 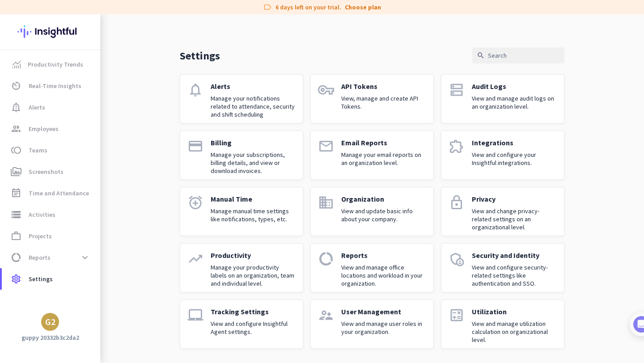 What do you see at coordinates (16, 171) in the screenshot?
I see `i: perm_media` at bounding box center [16, 171].